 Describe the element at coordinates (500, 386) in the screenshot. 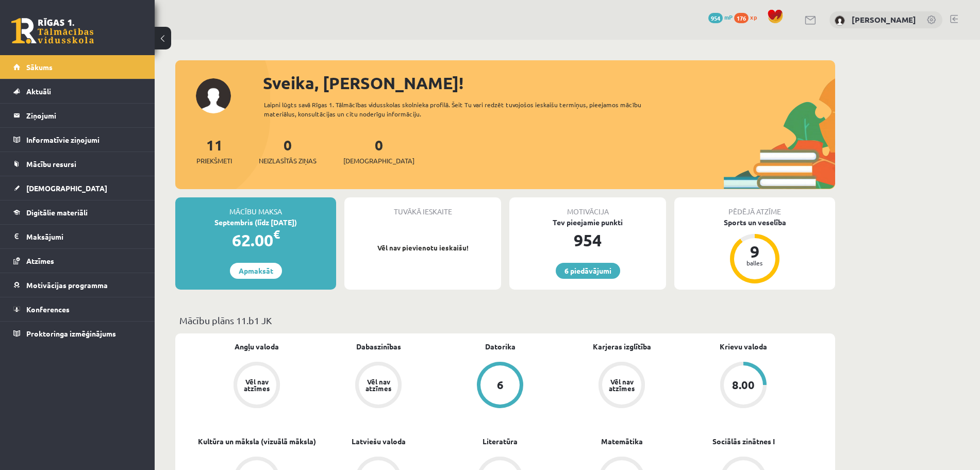

I see `a: 6` at that location.